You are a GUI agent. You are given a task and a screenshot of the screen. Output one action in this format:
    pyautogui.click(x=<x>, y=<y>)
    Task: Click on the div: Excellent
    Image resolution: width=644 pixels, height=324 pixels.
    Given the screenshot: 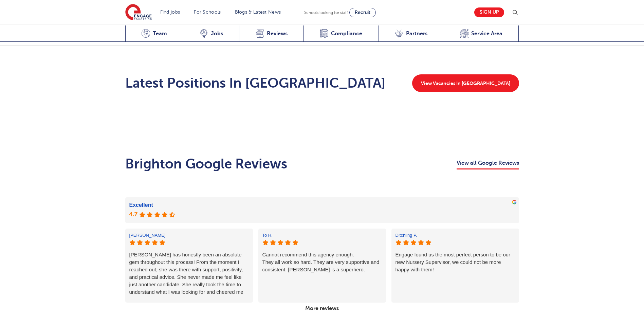 What is the action you would take?
    pyautogui.click(x=322, y=205)
    